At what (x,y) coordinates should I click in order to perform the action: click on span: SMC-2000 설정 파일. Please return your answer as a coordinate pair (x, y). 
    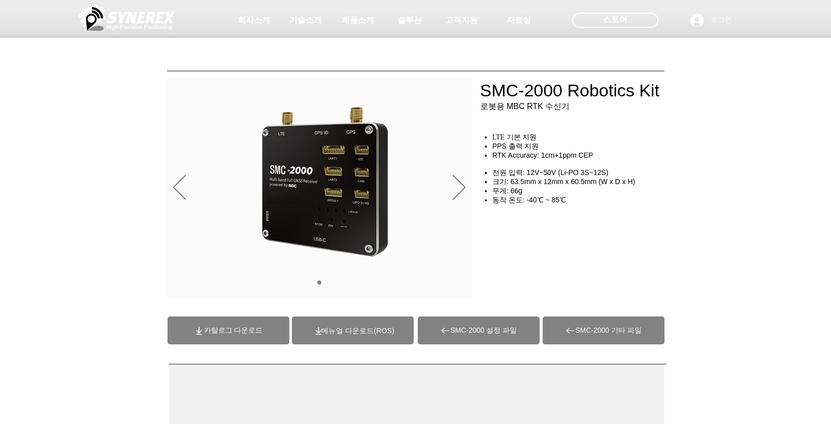
    Looking at the image, I should click on (483, 331).